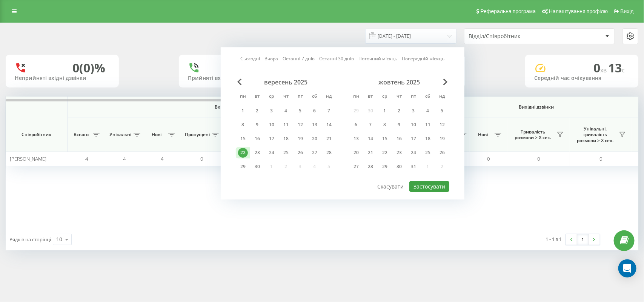  I want to click on div: 27, so click(315, 153).